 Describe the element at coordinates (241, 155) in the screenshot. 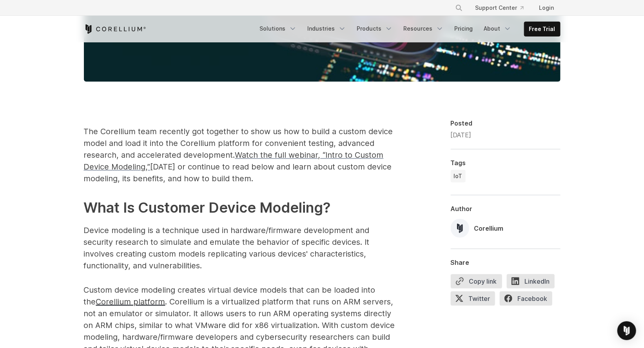

I see `p: The Corellium team recently got together to show us how to build a custom device model and load i...` at that location.